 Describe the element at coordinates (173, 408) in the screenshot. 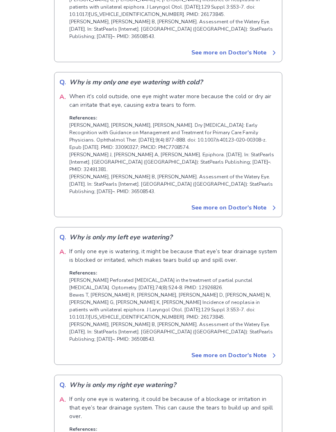

I see `p: If only one eye is watering, it could be because of a blockage or irritation in that eye’s tear d...` at that location.